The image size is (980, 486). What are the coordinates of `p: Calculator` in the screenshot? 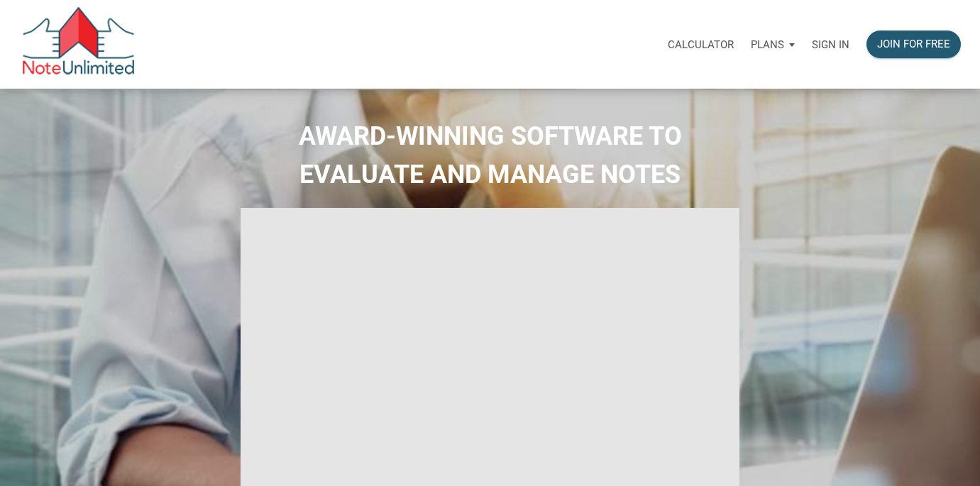 It's located at (701, 45).